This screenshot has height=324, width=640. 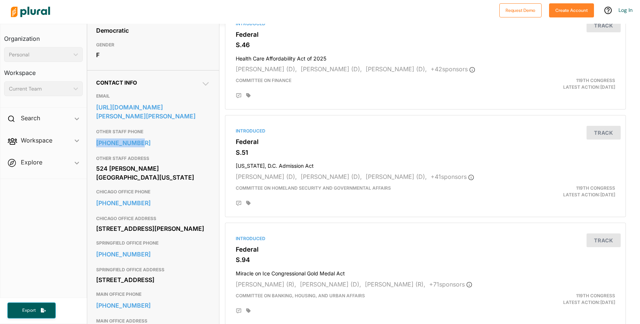 I want to click on a: Log In, so click(x=625, y=10).